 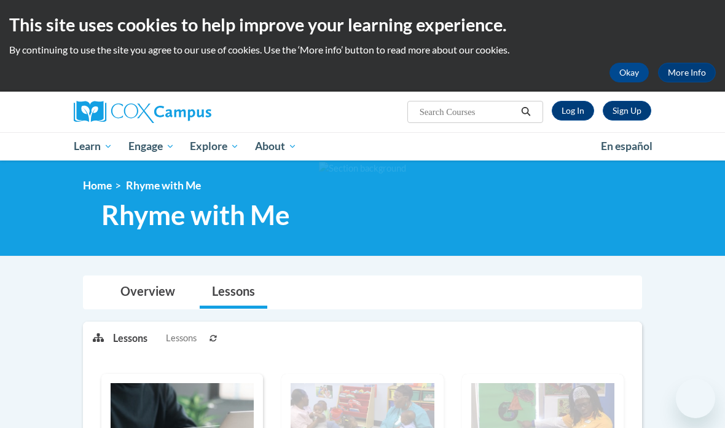 I want to click on a: Explore, so click(x=215, y=146).